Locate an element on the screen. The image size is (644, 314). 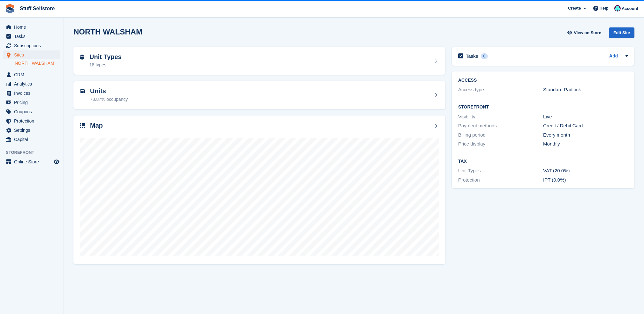
div: Payment methods is located at coordinates (501, 126).